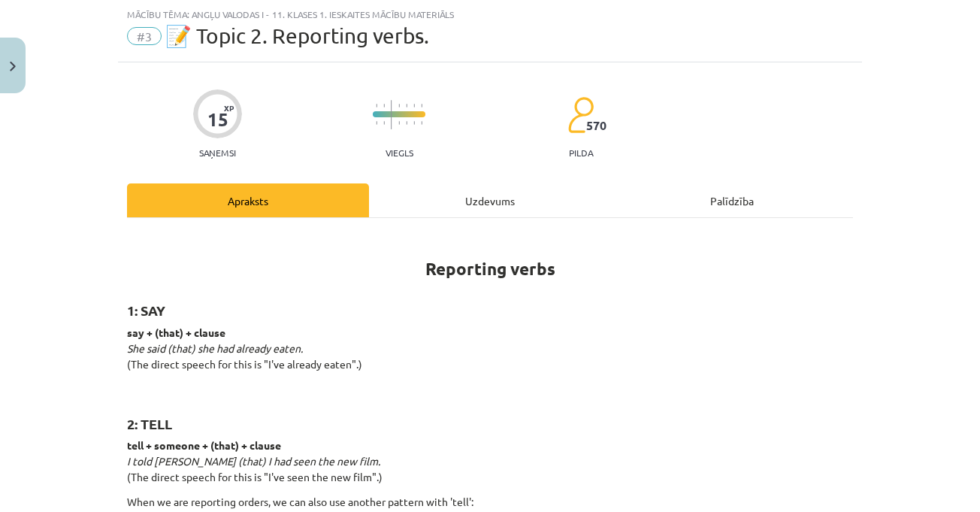  What do you see at coordinates (215, 348) in the screenshot?
I see `em: She said (that) she had already eaten.` at bounding box center [215, 348].